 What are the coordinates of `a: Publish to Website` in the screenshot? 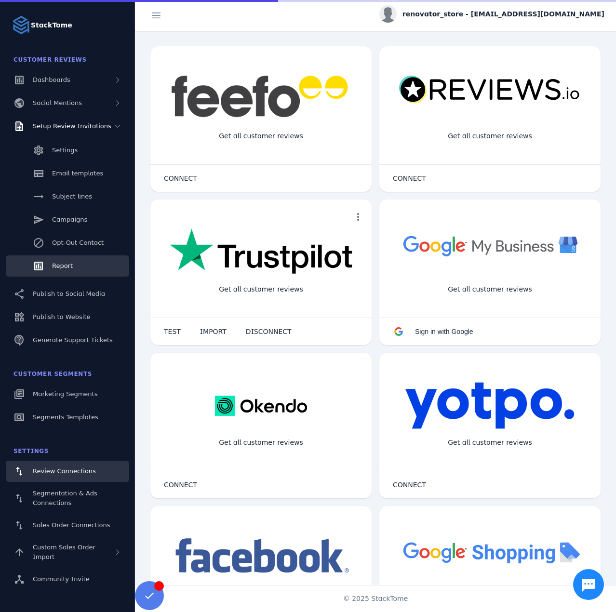 It's located at (67, 317).